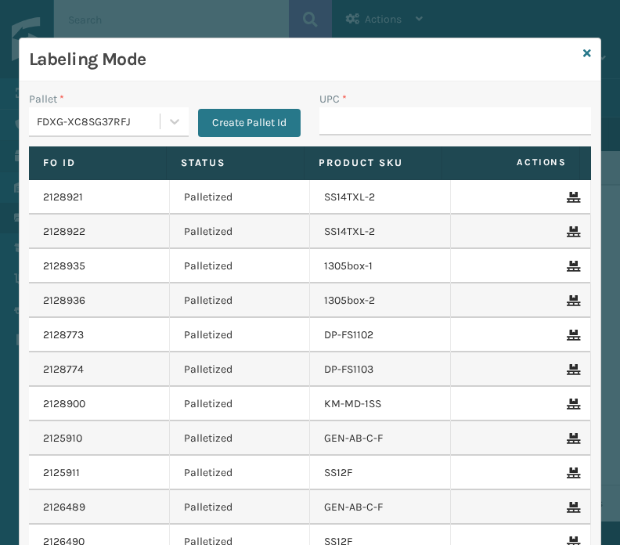  Describe the element at coordinates (63, 335) in the screenshot. I see `a: 2128773` at that location.